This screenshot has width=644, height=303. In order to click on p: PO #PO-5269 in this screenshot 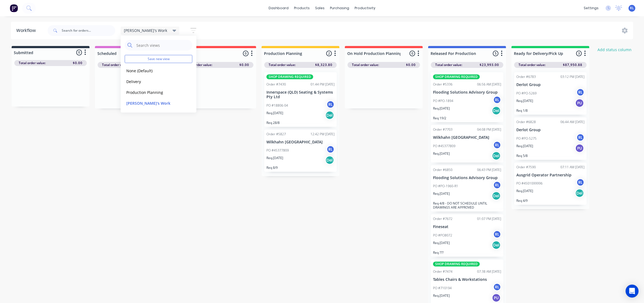, I will do `click(526, 93)`.